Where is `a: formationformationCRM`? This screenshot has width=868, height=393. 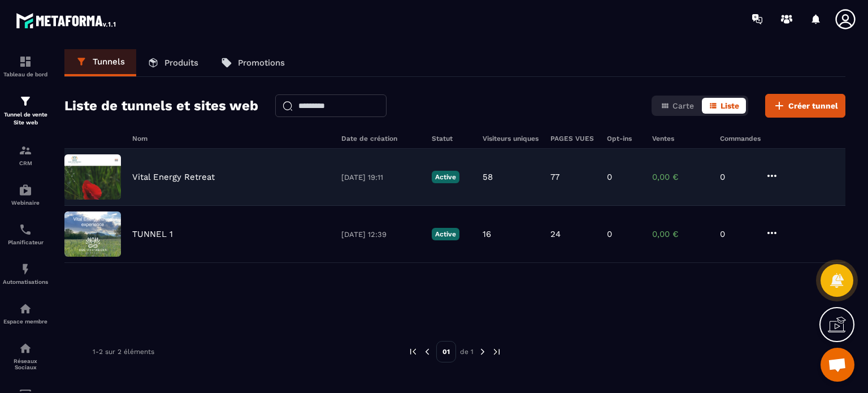 a: formationformationCRM is located at coordinates (26, 155).